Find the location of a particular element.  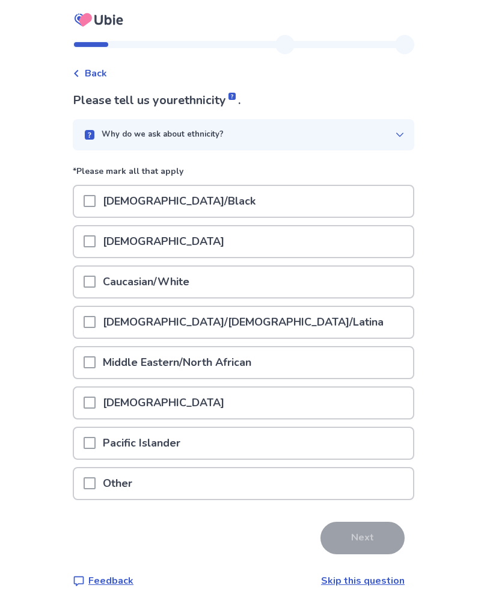

span: ethnicity is located at coordinates (208, 100).